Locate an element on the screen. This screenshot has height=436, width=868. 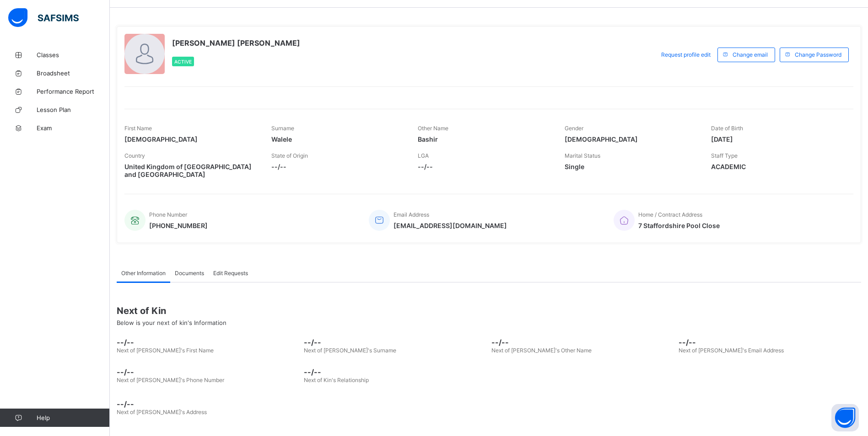
span: Request profile edit is located at coordinates (686, 55).